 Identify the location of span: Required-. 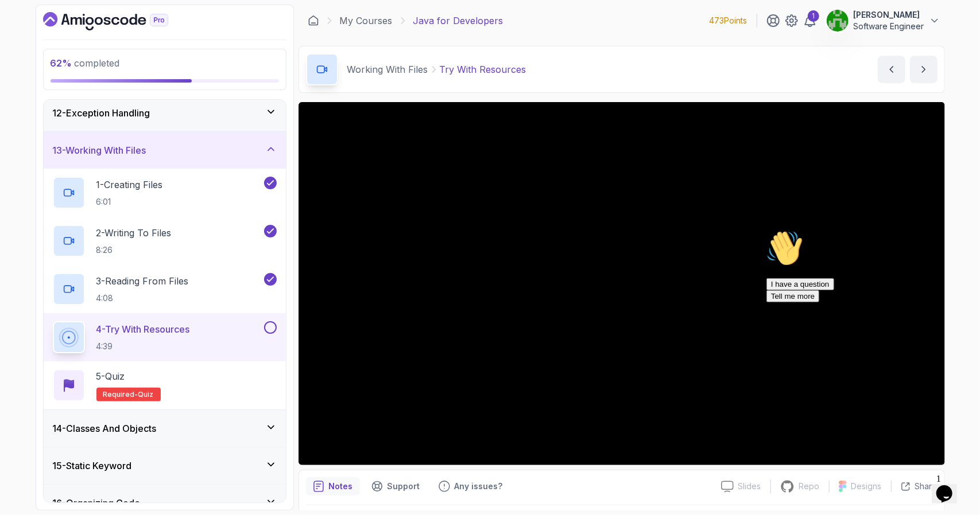
(121, 395).